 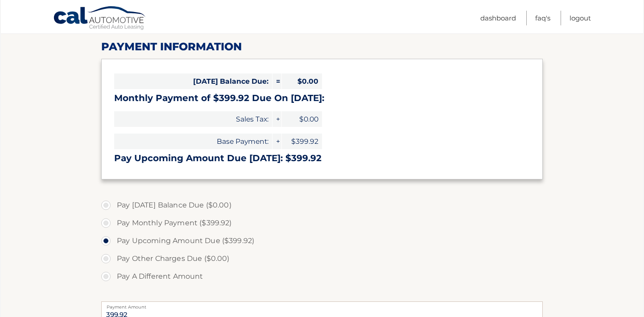 I want to click on h2: Payment Information, so click(x=322, y=47).